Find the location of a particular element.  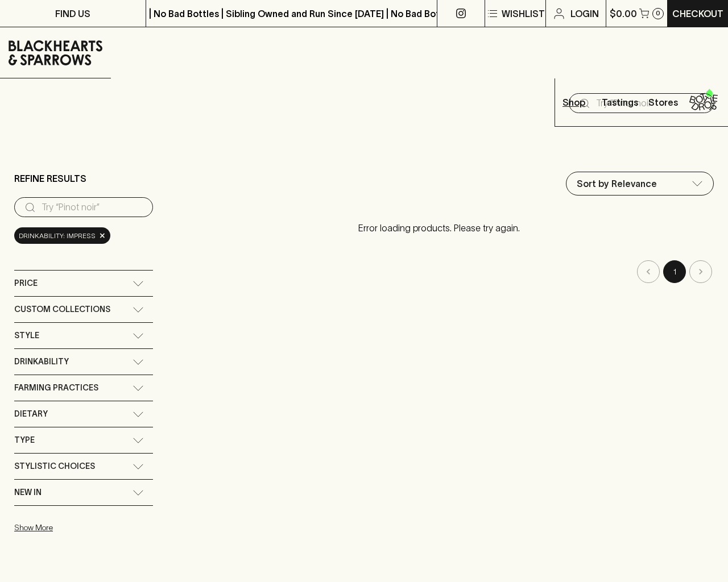

div: Sort by Relevance is located at coordinates (640, 184).